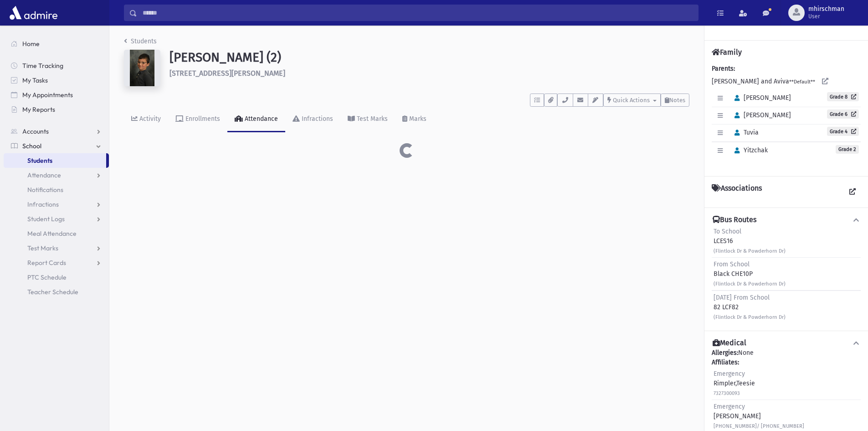 This screenshot has width=868, height=431. What do you see at coordinates (727, 232) in the screenshot?
I see `span: To School` at bounding box center [727, 232].